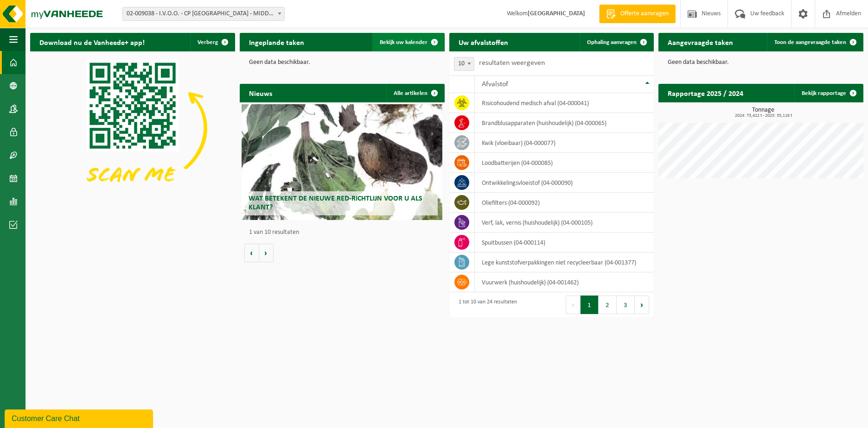 The height and width of the screenshot is (428, 868). Describe the element at coordinates (564, 262) in the screenshot. I see `td: Lege kunststofverpakkingen niet recycleerbaar (04-001377)` at that location.